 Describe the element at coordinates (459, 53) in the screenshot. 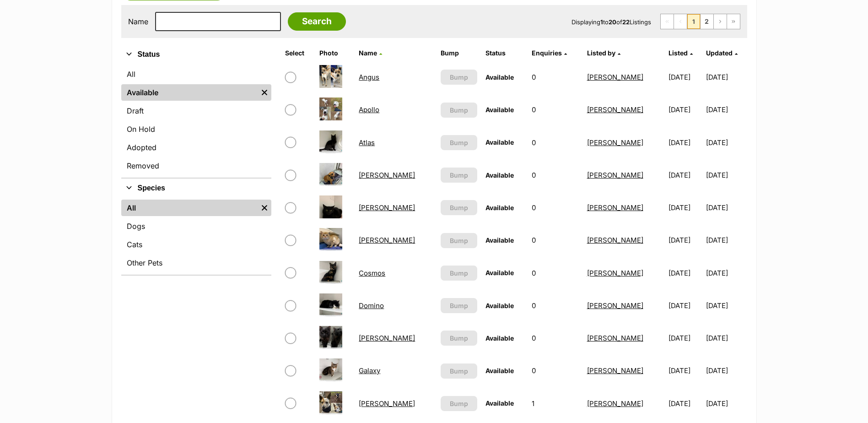

I see `th: Bump` at that location.